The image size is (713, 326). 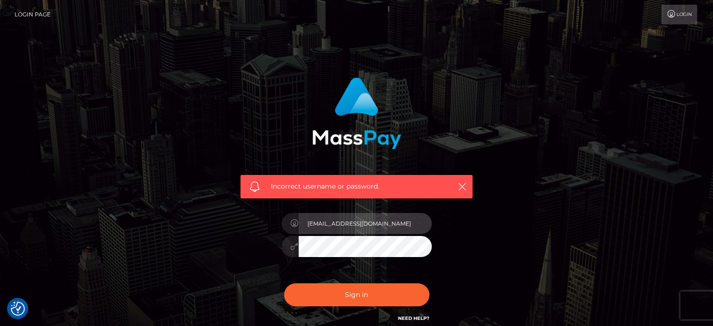 What do you see at coordinates (357, 294) in the screenshot?
I see `button: Sign in` at bounding box center [357, 294].